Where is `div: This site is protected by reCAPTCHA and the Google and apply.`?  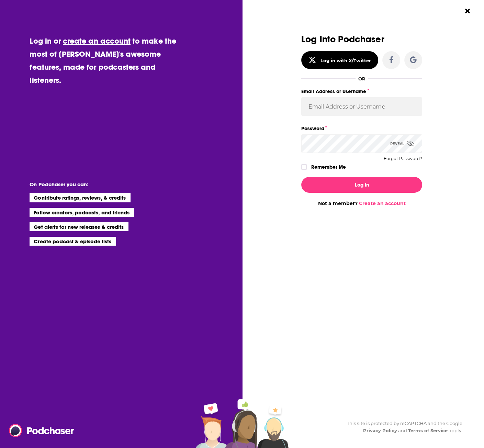 div: This site is protected by reCAPTCHA and the Google and apply. is located at coordinates (402, 427).